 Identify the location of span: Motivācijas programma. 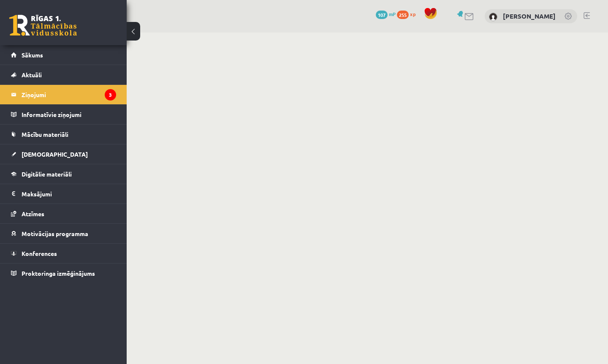
(55, 234).